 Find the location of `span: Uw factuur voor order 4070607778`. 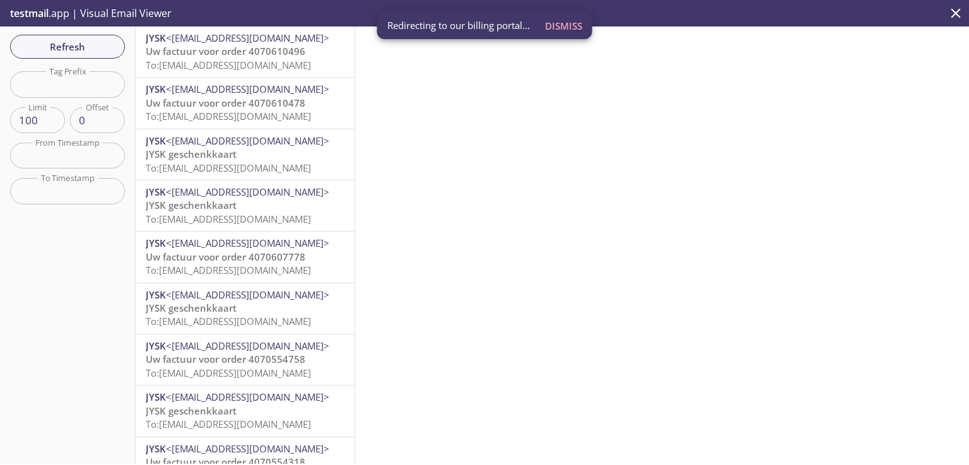

span: Uw factuur voor order 4070607778 is located at coordinates (225, 257).